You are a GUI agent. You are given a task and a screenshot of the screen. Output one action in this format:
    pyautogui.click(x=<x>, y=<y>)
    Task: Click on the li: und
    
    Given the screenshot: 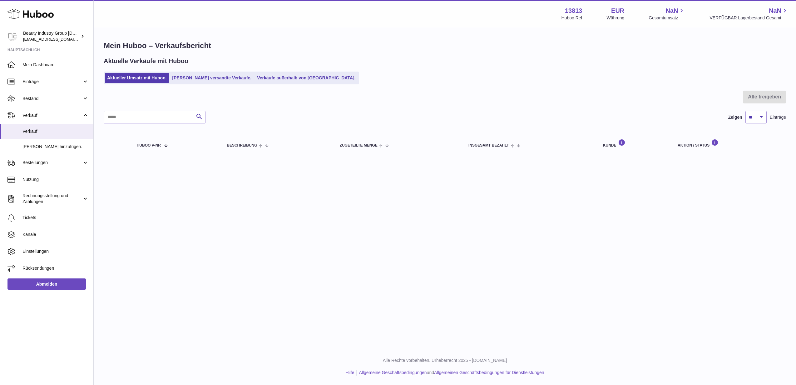 What is the action you would take?
    pyautogui.click(x=451, y=372)
    